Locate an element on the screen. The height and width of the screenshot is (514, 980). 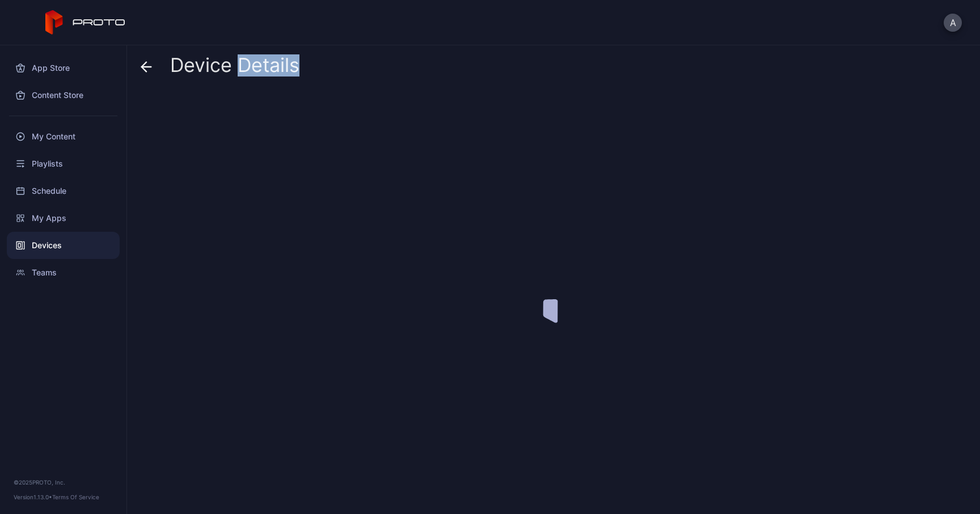
div: Devices is located at coordinates (63, 246).